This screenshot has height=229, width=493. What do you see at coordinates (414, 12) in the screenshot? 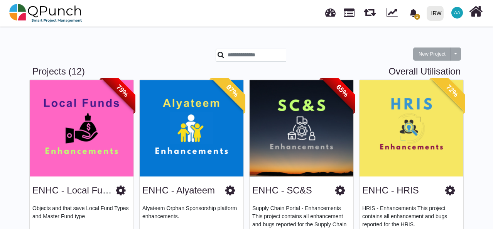
I see `a: bell fill1` at bounding box center [414, 12].